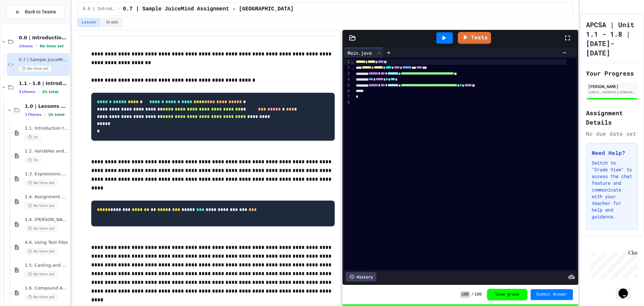 The image size is (644, 306). I want to click on span: 1.5. Casting and Ranges of Values, so click(47, 265).